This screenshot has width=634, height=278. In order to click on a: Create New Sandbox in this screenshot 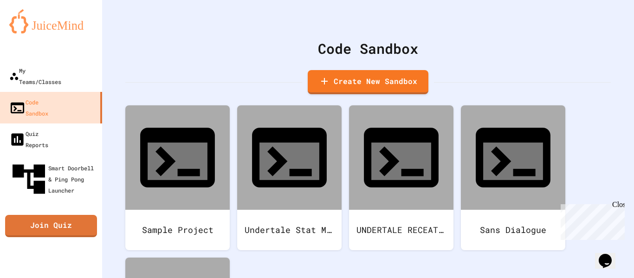, I will do `click(368, 82)`.